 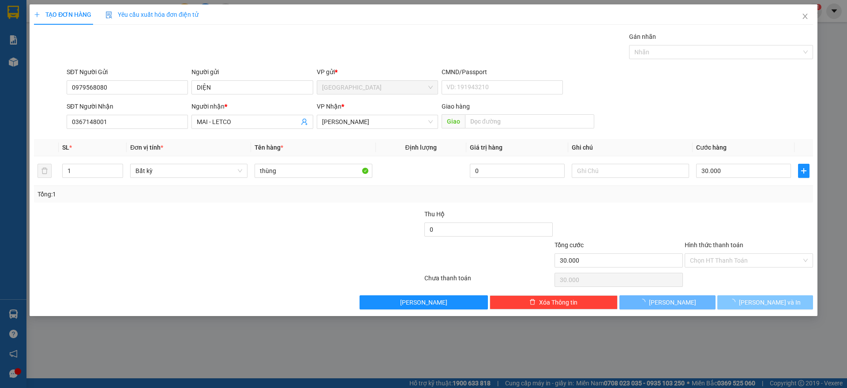 What do you see at coordinates (377, 72) in the screenshot?
I see `div: VP gửi` at bounding box center [377, 72].